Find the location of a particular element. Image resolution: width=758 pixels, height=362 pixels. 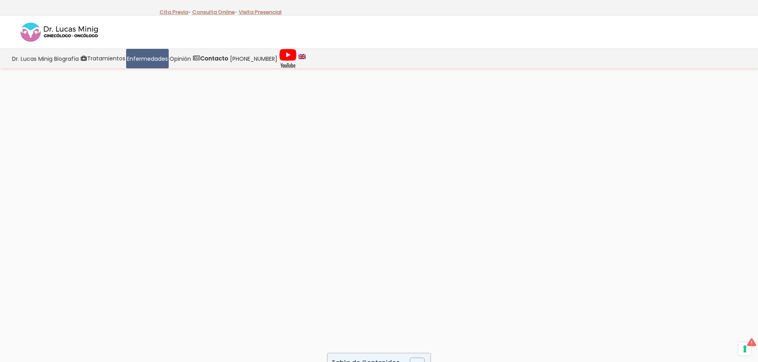

span: Opinión is located at coordinates (180, 58).